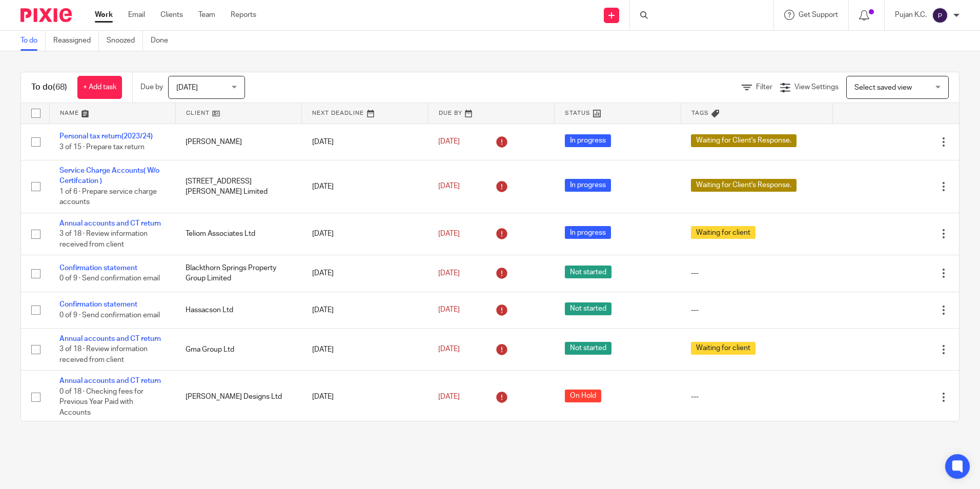 This screenshot has height=489, width=980. I want to click on td: Hassacson Ltd, so click(238, 309).